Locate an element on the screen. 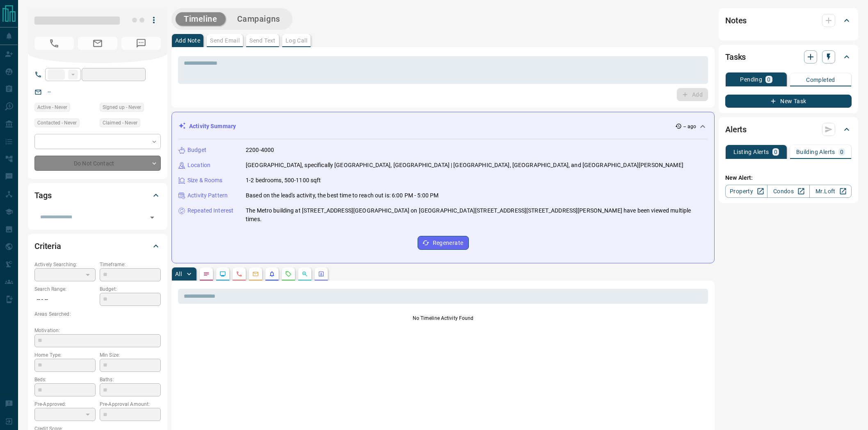  p: Home Type: is located at coordinates (65, 355).